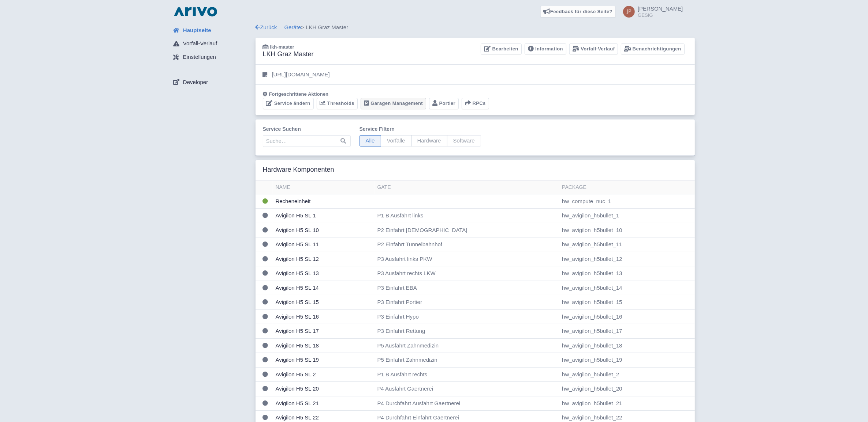  I want to click on td: P4 Ausfahrt Gaertnerei, so click(467, 390).